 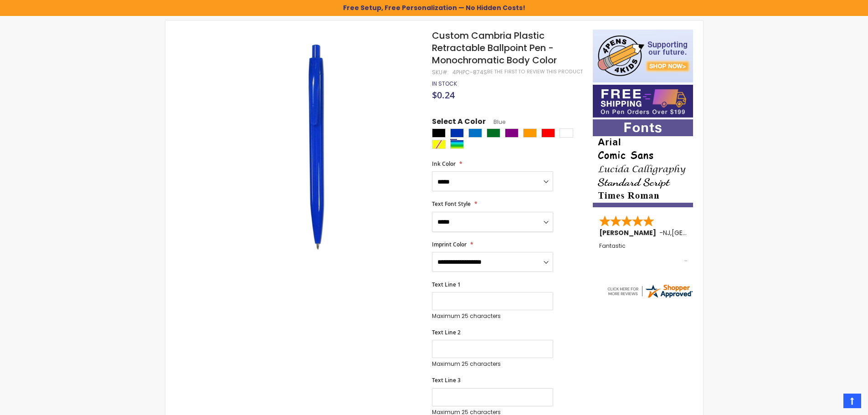 What do you see at coordinates (535, 71) in the screenshot?
I see `a: Be the first to review this product` at bounding box center [535, 71].